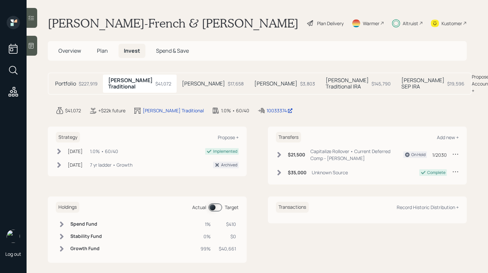 This screenshot has height=273, width=488. I want to click on div: 1/2030, so click(439, 155).